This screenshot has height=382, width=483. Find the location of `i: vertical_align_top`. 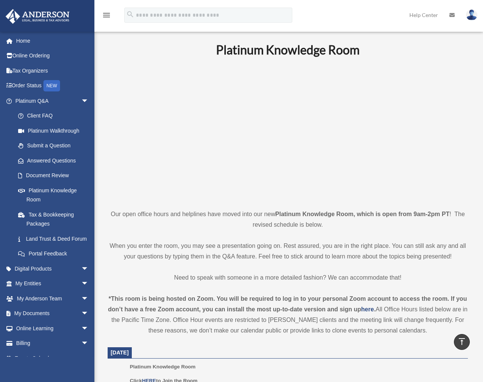

i: vertical_align_top is located at coordinates (462, 341).